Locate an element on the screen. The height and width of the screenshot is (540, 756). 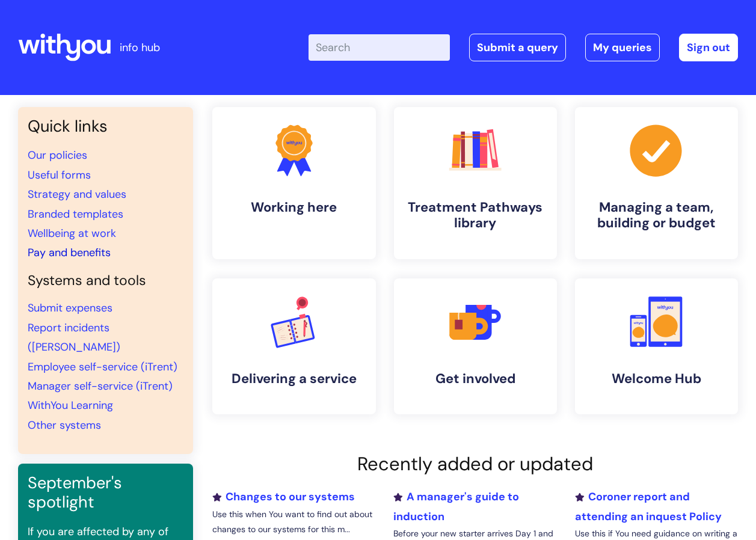
h4: Delivering a service is located at coordinates (293, 379).